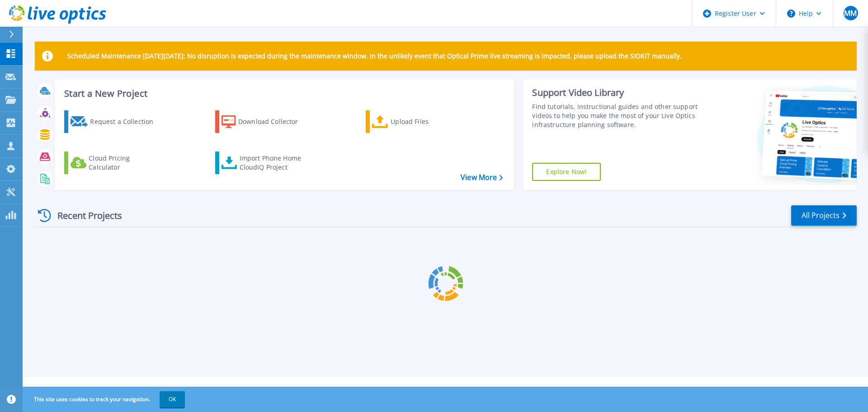 This screenshot has width=868, height=412. What do you see at coordinates (566, 172) in the screenshot?
I see `a: Explore Now!` at bounding box center [566, 172].